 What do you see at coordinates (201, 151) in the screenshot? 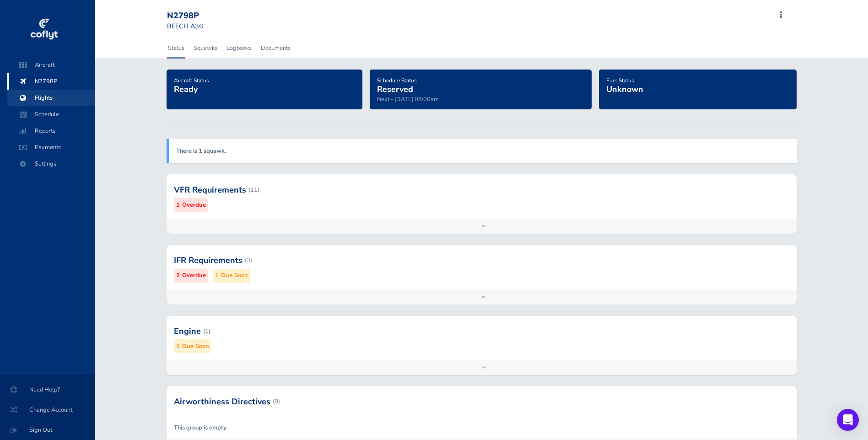
I see `a: There is 1 squawk.` at bounding box center [201, 151].